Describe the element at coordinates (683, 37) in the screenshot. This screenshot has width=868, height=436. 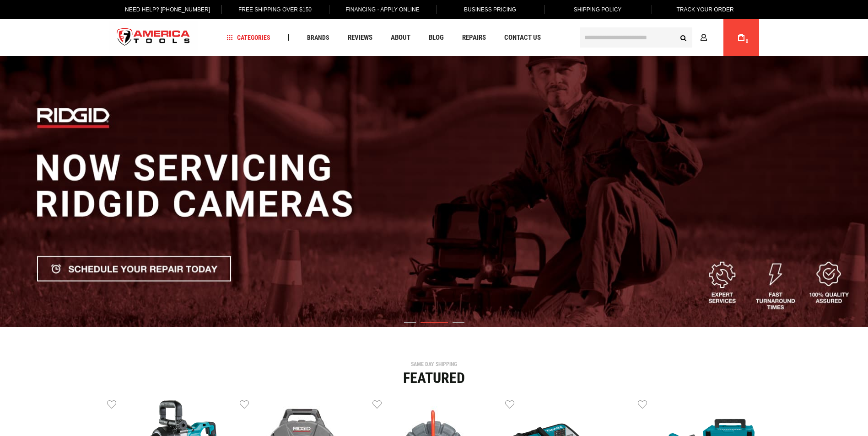
I see `button: Search` at that location.